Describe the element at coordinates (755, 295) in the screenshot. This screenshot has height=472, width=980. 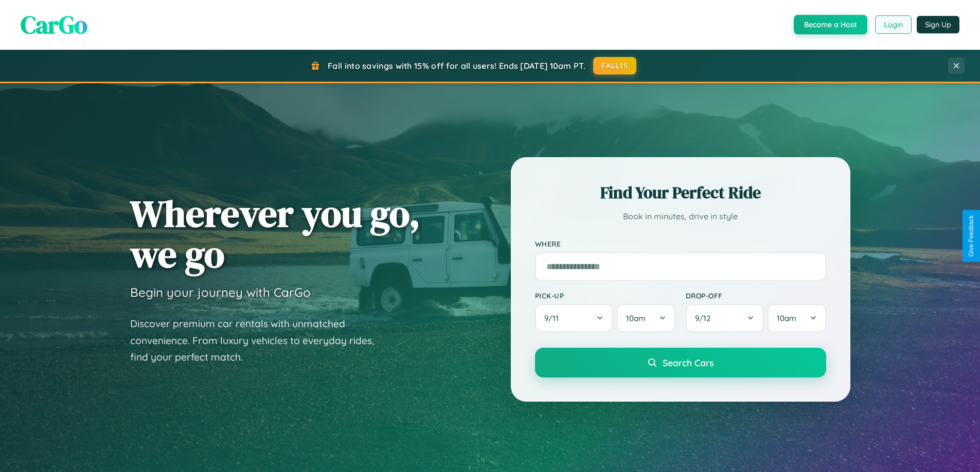
I see `label: Drop-off` at that location.